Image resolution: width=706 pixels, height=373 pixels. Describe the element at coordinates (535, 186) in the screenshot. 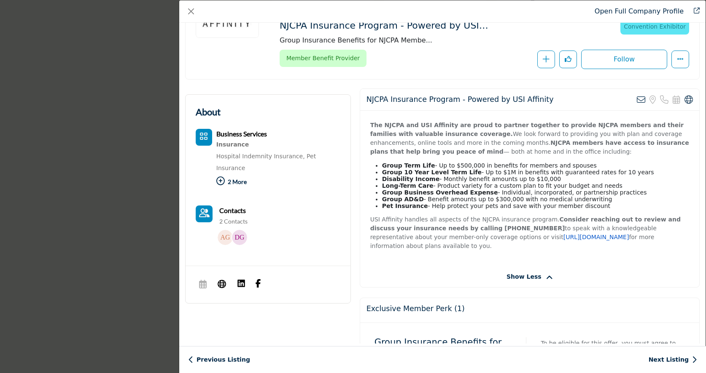

I see `li: - Product variety for a custom plan to fit your budget and needs` at that location.